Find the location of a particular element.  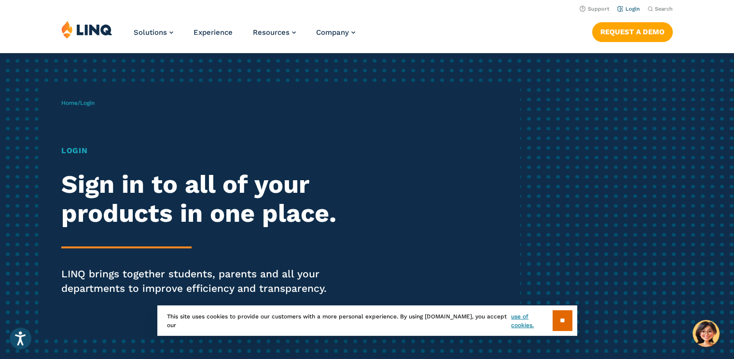

button: Hello, have a question? Let’s chat. is located at coordinates (706, 333).